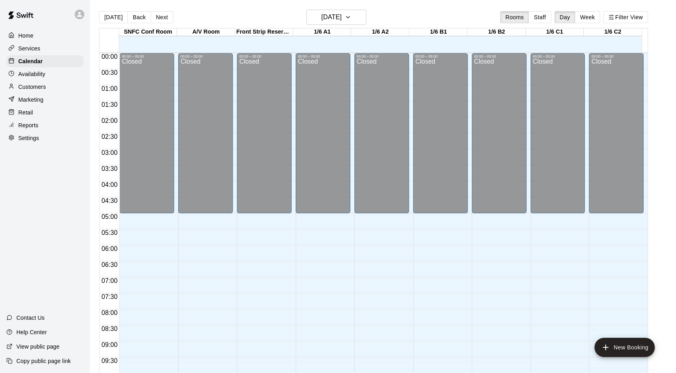 Image resolution: width=676 pixels, height=373 pixels. What do you see at coordinates (110, 360) in the screenshot?
I see `span: 09:30` at bounding box center [110, 360].